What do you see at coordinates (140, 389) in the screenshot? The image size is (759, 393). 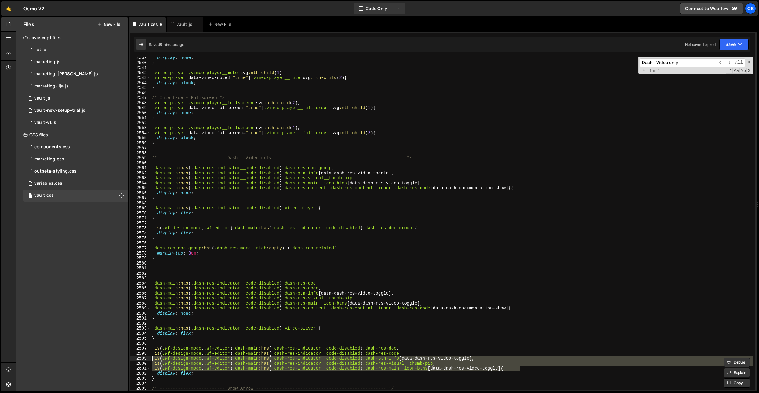 I see `div: 2605` at bounding box center [140, 389].